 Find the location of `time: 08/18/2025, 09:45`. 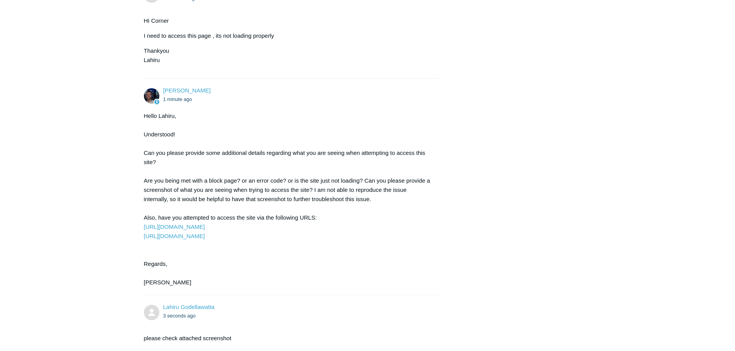

time: 08/18/2025, 09:45 is located at coordinates (179, 316).